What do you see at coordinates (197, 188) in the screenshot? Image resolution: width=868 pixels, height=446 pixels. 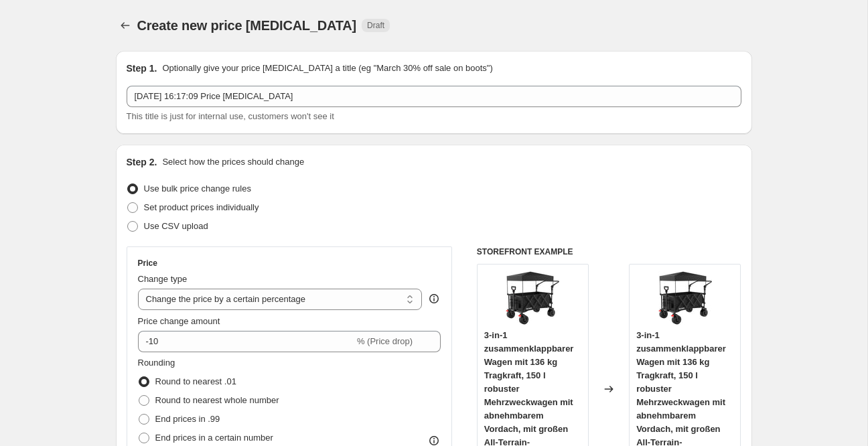 I see `span: Use bulk price change rules` at bounding box center [197, 188].